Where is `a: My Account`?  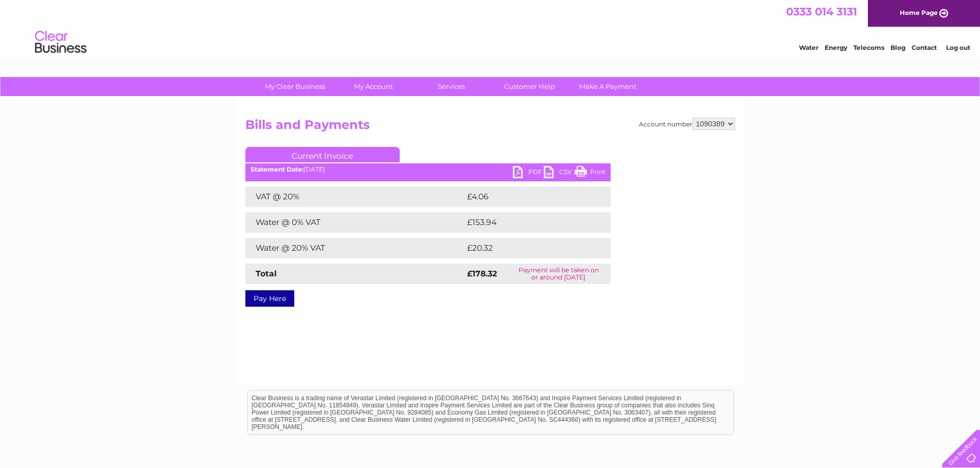
a: My Account is located at coordinates (373, 86).